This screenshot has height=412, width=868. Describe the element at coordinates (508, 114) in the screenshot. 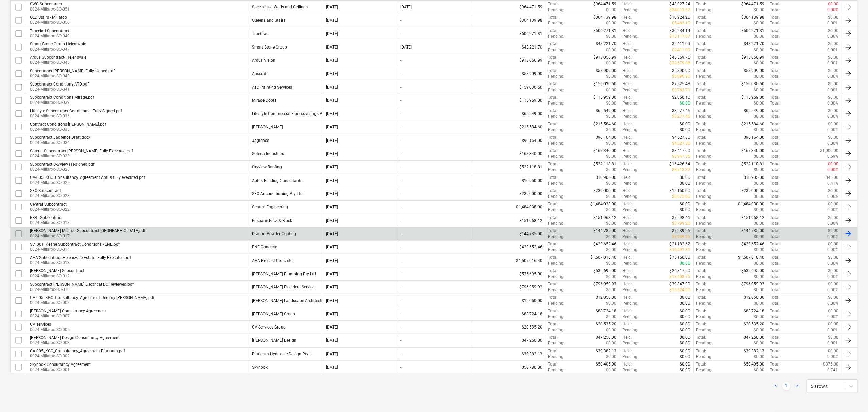

I see `div: $65,549.00` at that location.